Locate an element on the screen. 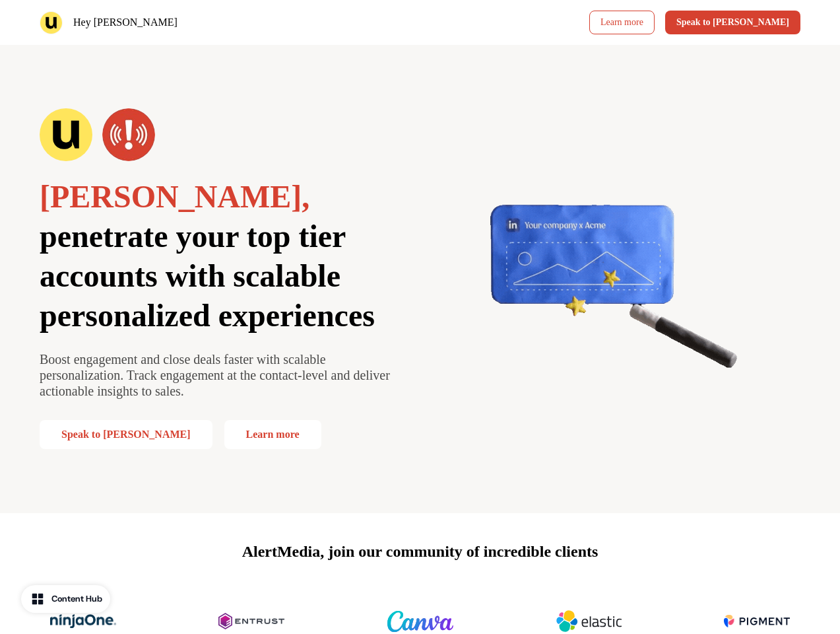 Image resolution: width=840 pixels, height=634 pixels. span: Boost engagement and close deals faster with scalable personalization. Track engagement at the co... is located at coordinates (214, 375).